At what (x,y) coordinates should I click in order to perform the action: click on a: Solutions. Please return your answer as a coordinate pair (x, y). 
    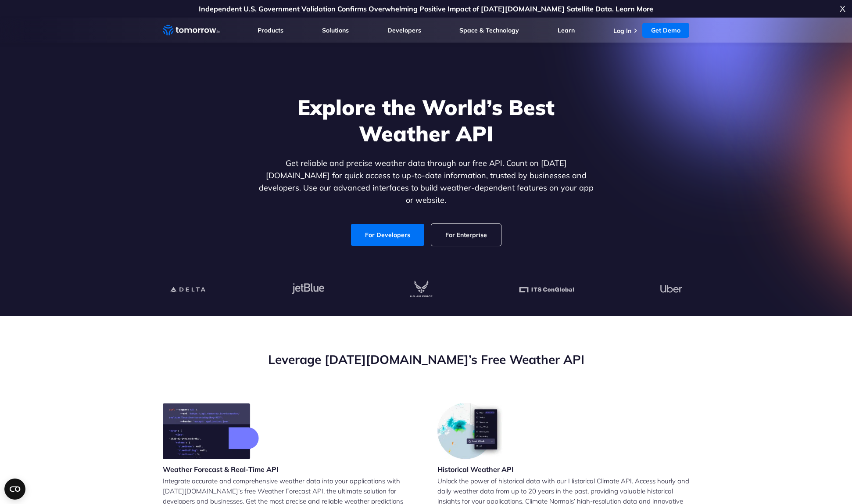
    Looking at the image, I should click on (335, 30).